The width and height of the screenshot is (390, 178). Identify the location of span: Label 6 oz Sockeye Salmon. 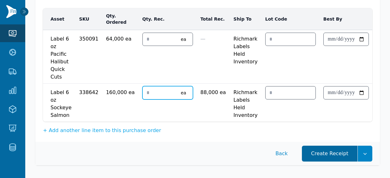
(61, 102).